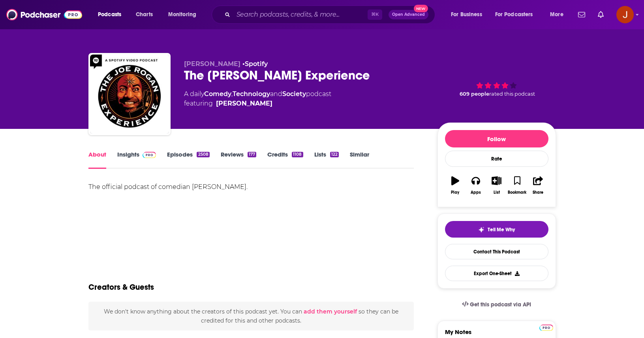 This screenshot has height=338, width=644. What do you see at coordinates (276, 94) in the screenshot?
I see `span: and` at bounding box center [276, 94].